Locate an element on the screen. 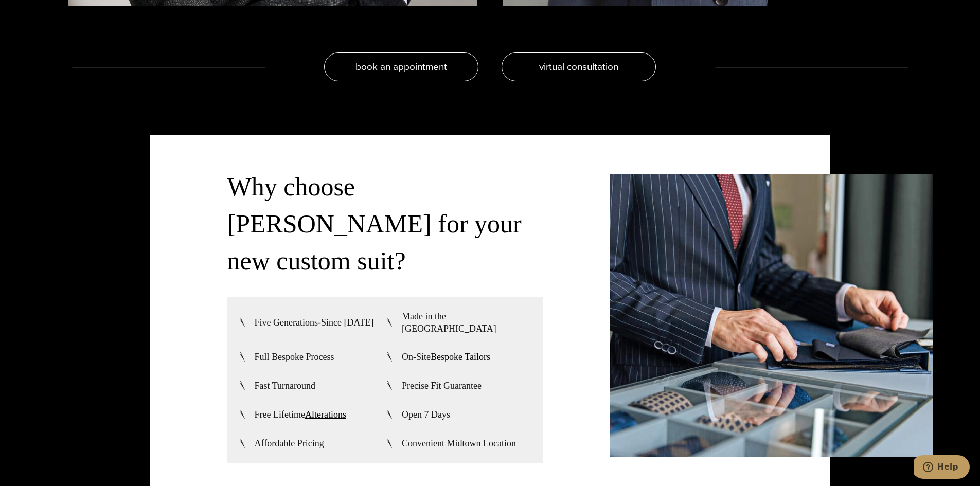  span: Affordable Pricing is located at coordinates (289, 444).